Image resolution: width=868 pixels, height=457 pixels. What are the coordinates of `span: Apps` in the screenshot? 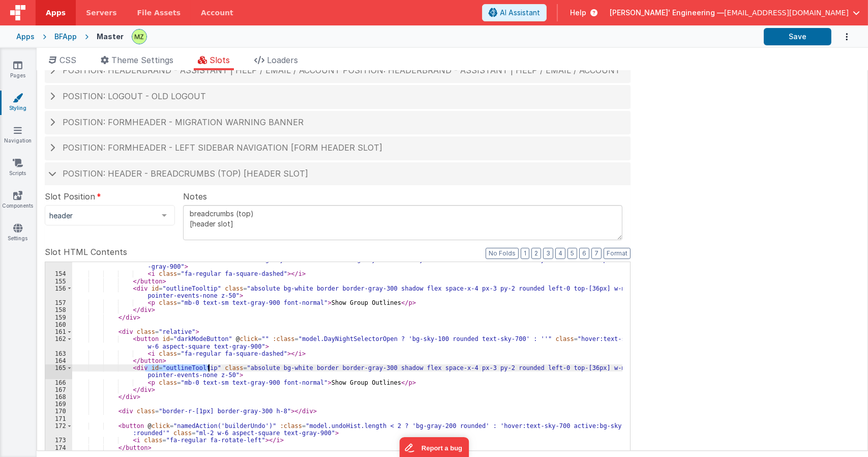 It's located at (55, 13).